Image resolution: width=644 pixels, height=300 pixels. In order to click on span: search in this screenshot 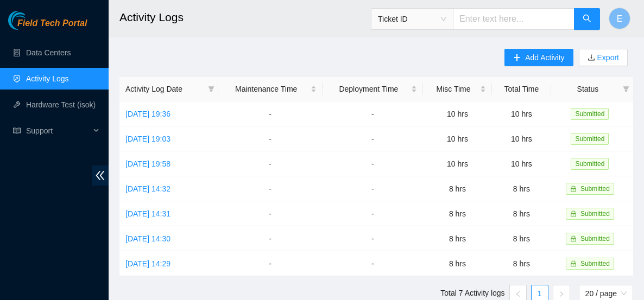, I will do `click(587, 19)`.